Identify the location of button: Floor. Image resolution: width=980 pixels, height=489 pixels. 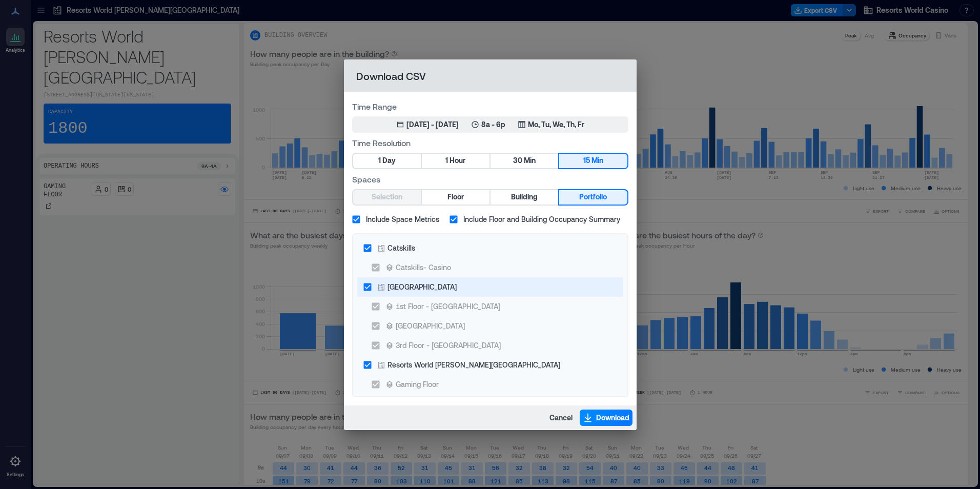
(456, 198).